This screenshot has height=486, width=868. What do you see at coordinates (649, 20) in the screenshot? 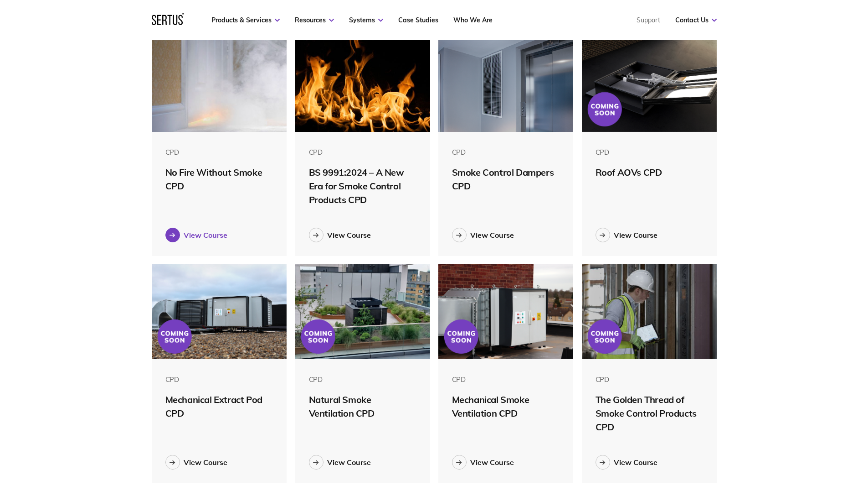
I see `a: Support` at bounding box center [649, 20].